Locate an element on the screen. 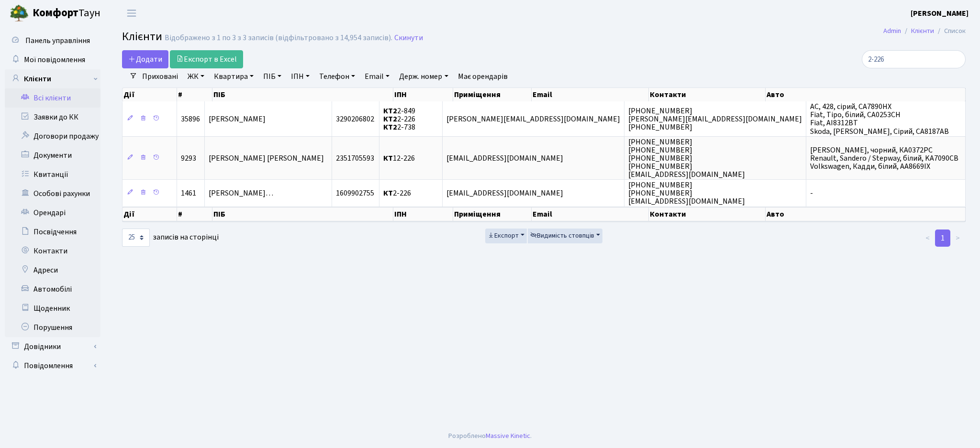  a: ПІБ is located at coordinates (272, 76).